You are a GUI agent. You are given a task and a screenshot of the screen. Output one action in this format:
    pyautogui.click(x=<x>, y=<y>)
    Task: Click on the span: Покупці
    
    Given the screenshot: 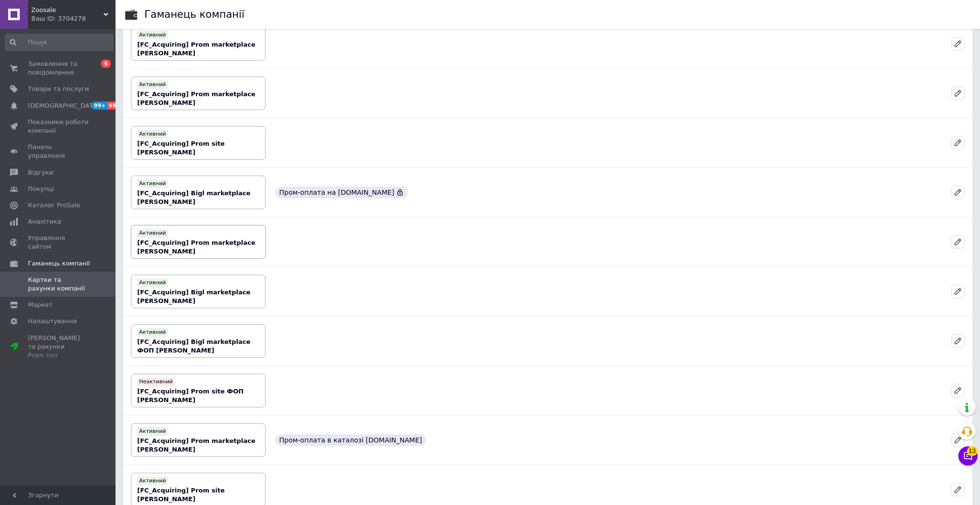 What is the action you would take?
    pyautogui.click(x=41, y=189)
    